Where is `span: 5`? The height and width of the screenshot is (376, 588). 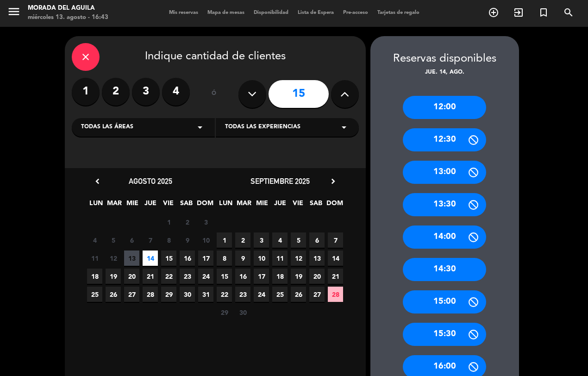 span: 5 is located at coordinates (113, 240).